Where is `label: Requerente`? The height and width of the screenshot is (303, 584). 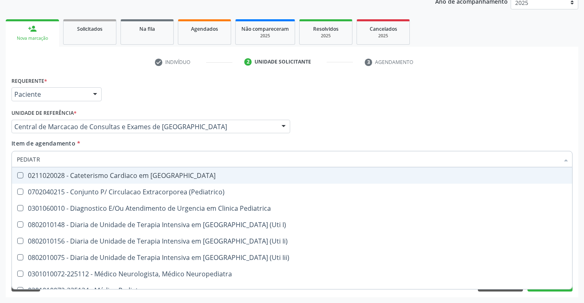
label: Requerente is located at coordinates (29, 81).